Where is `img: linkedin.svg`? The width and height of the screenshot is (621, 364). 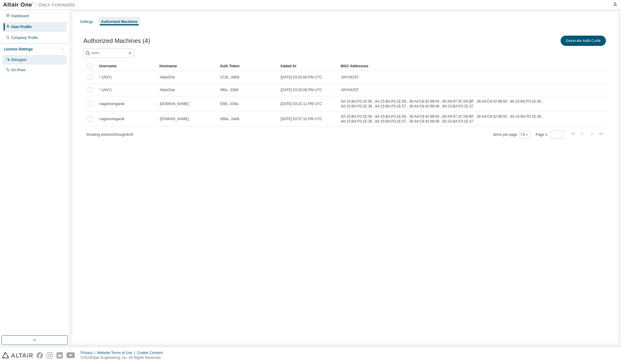
img: linkedin.svg is located at coordinates (59, 355).